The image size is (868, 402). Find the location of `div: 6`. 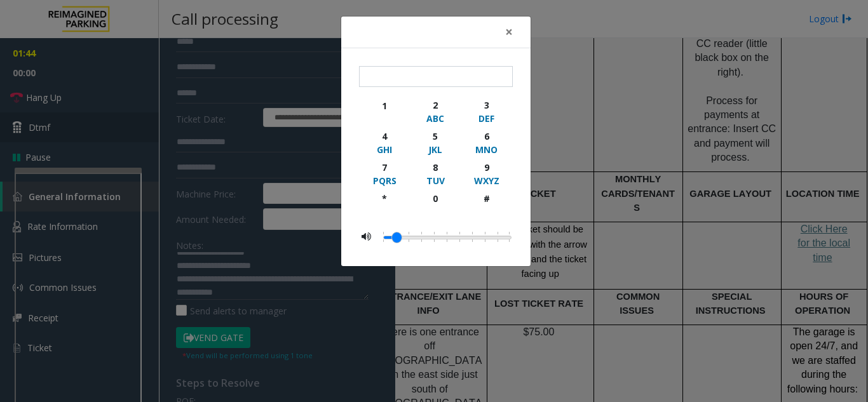

div: 6 is located at coordinates (486, 136).